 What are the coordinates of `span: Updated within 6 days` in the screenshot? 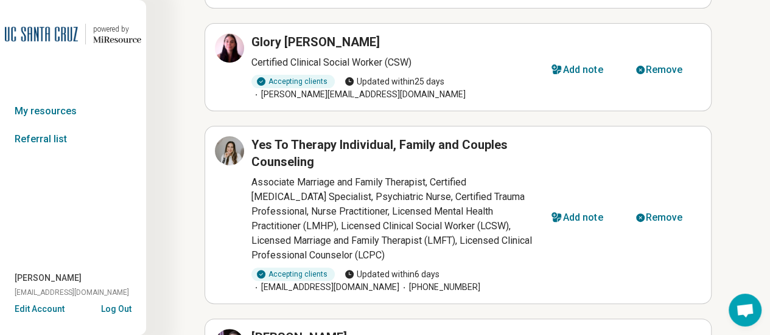 It's located at (392, 275).